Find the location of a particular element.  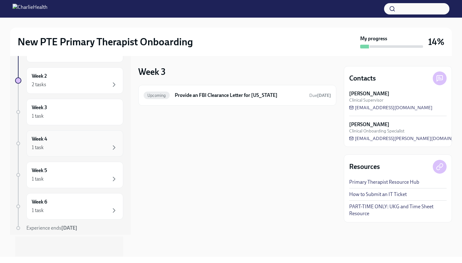

img: CharlieHealth is located at coordinates (30, 9).